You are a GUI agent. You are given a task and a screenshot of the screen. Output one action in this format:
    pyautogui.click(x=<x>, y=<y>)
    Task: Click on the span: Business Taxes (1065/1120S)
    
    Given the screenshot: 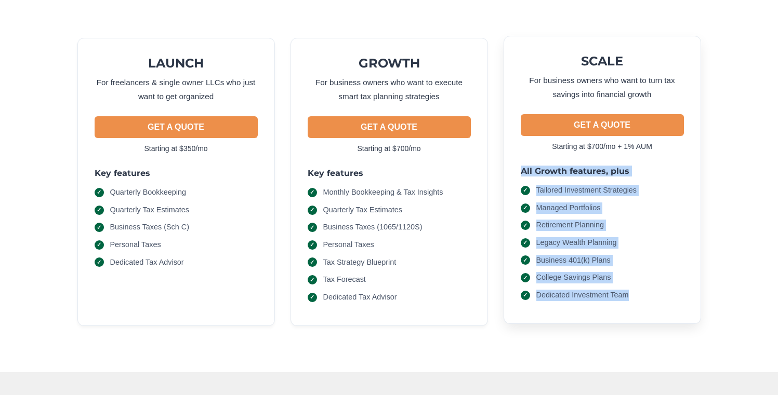 What is the action you would take?
    pyautogui.click(x=373, y=228)
    